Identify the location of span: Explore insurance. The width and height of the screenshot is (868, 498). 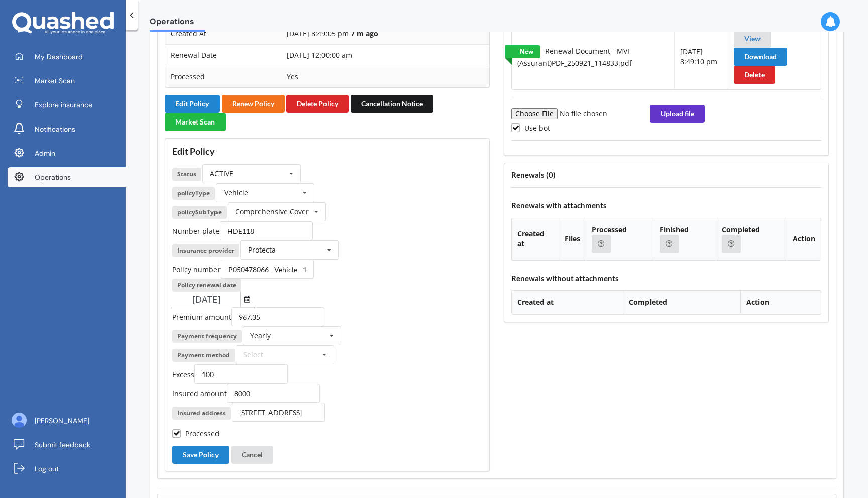
(63, 105).